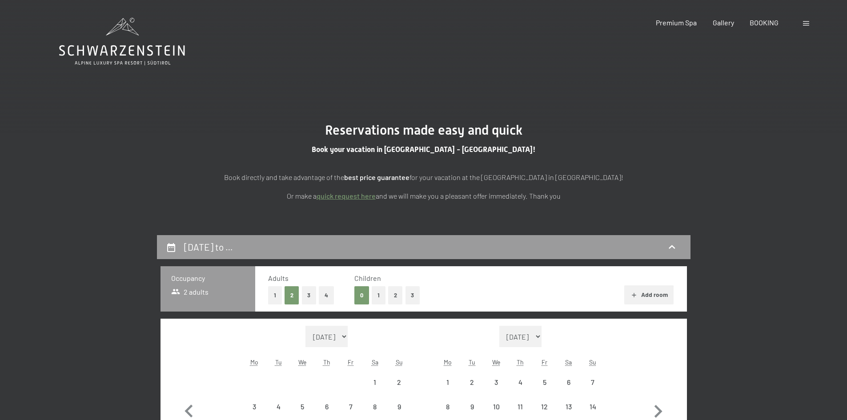 The image size is (847, 420). What do you see at coordinates (496, 390) in the screenshot?
I see `div: 3` at bounding box center [496, 390].